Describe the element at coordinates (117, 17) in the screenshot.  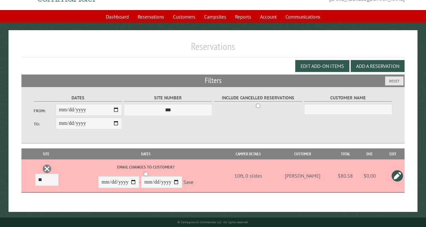
I see `a: Dashboard` at that location.